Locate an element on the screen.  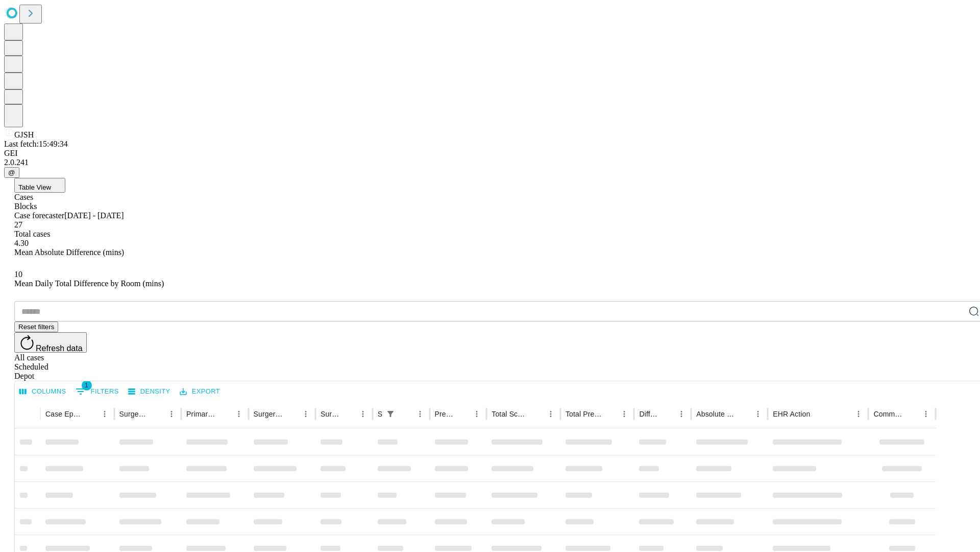
div: Comments is located at coordinates (888, 414).